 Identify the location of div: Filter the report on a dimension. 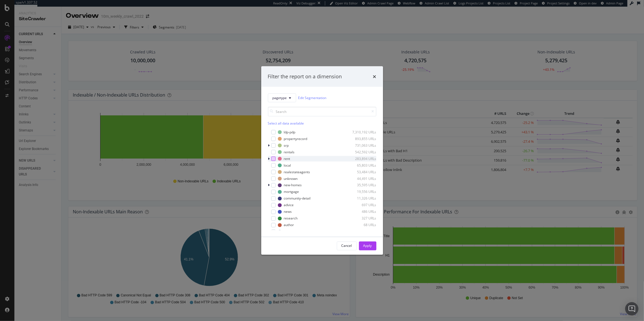
(305, 76).